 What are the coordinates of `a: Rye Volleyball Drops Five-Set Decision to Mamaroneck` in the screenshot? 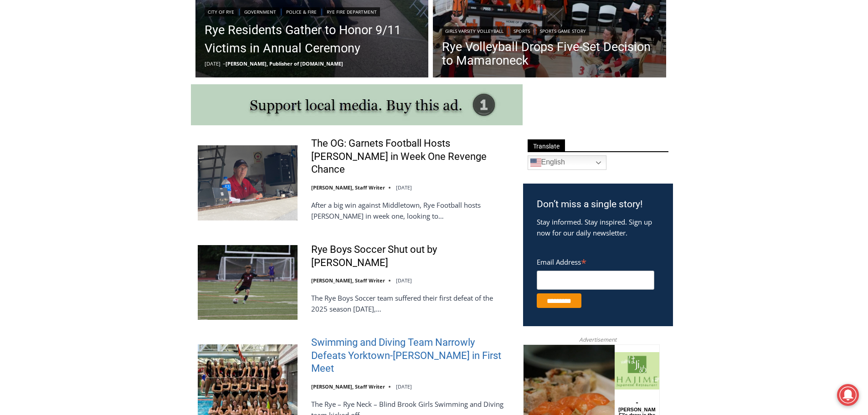 It's located at (550, 53).